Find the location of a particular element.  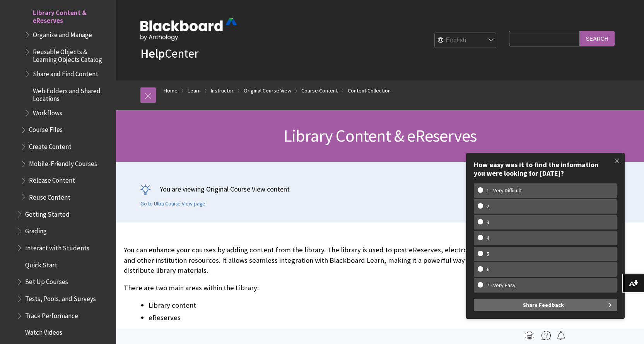

span: Release Content is located at coordinates (52, 179).